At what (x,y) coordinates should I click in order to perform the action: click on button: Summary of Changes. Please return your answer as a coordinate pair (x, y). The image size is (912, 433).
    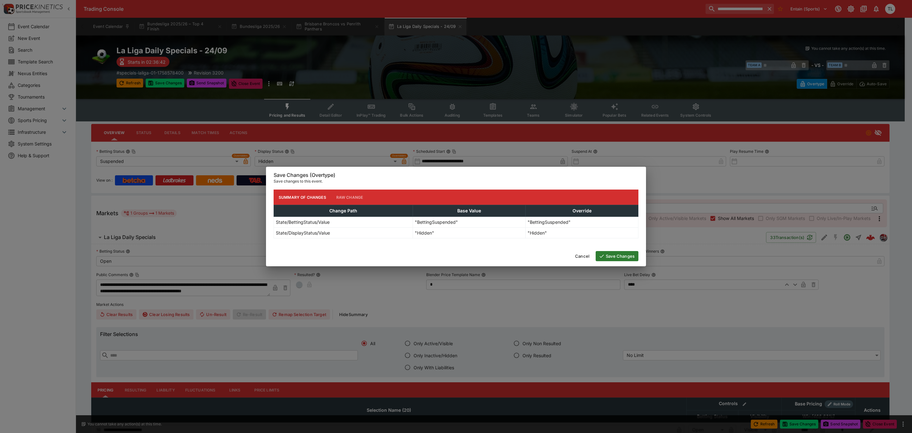
    Looking at the image, I should click on (302, 197).